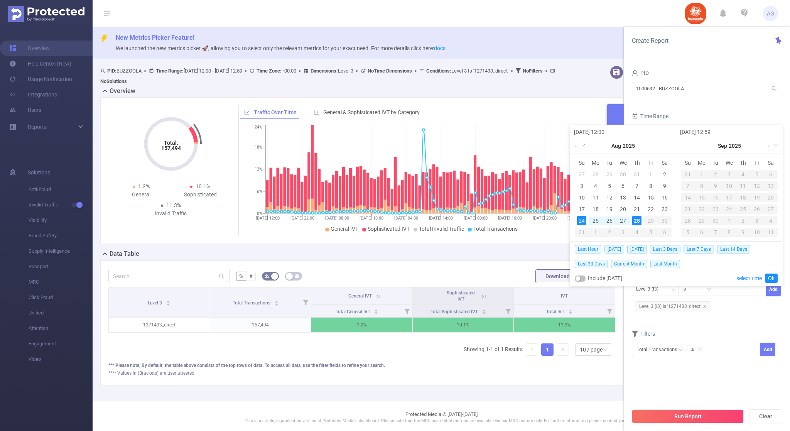  I want to click on span: Su, so click(688, 163).